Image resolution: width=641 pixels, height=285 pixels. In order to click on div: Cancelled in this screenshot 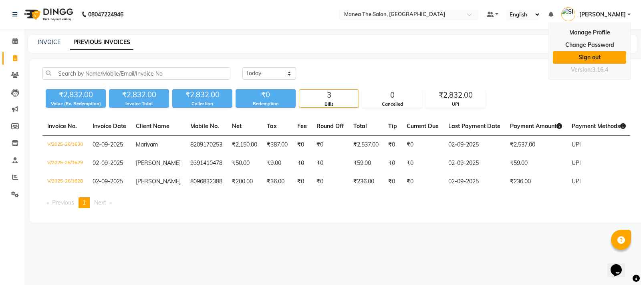, I will do `click(392, 104)`.